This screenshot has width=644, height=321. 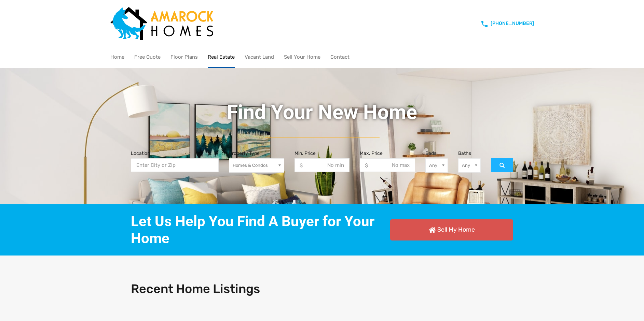 What do you see at coordinates (162, 24) in the screenshot?
I see `img: Amarock Homes` at bounding box center [162, 24].